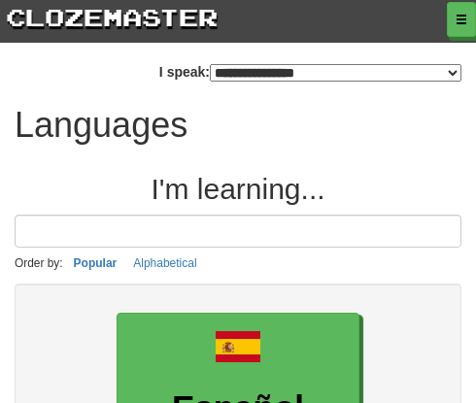 The height and width of the screenshot is (403, 476). I want to click on select: I speak:, so click(335, 73).